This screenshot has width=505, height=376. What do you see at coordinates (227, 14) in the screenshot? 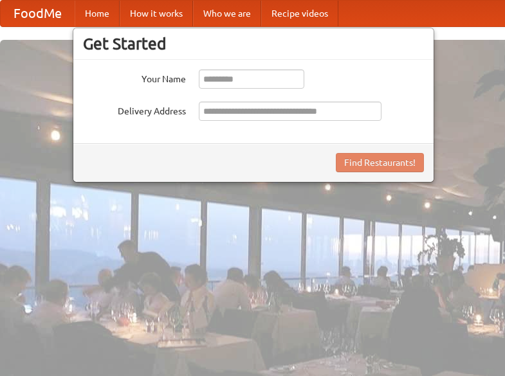
I see `a: Who we are` at bounding box center [227, 14].